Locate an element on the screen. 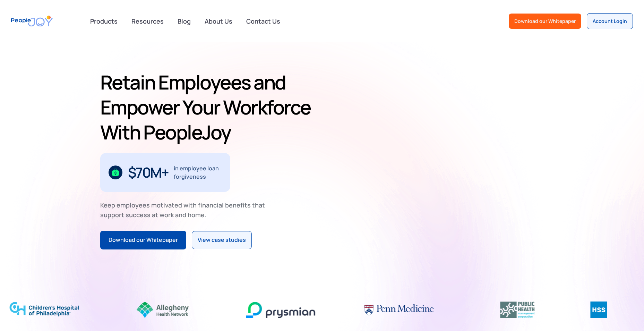  a: Contact Us is located at coordinates (263, 21).